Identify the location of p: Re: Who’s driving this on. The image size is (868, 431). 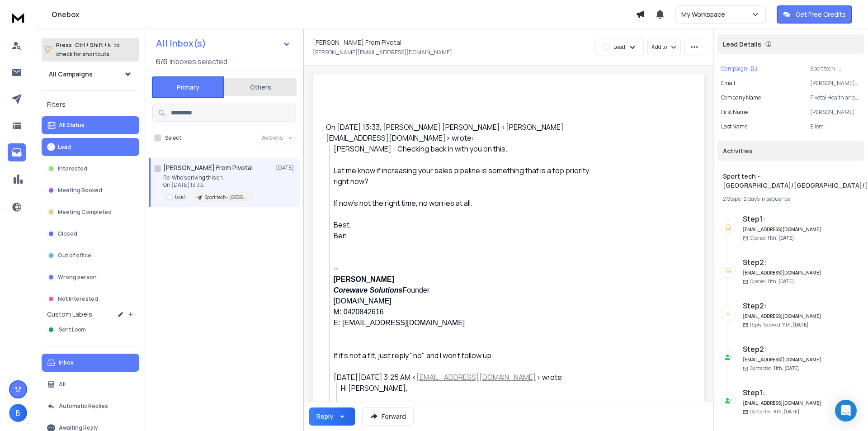
(208, 178).